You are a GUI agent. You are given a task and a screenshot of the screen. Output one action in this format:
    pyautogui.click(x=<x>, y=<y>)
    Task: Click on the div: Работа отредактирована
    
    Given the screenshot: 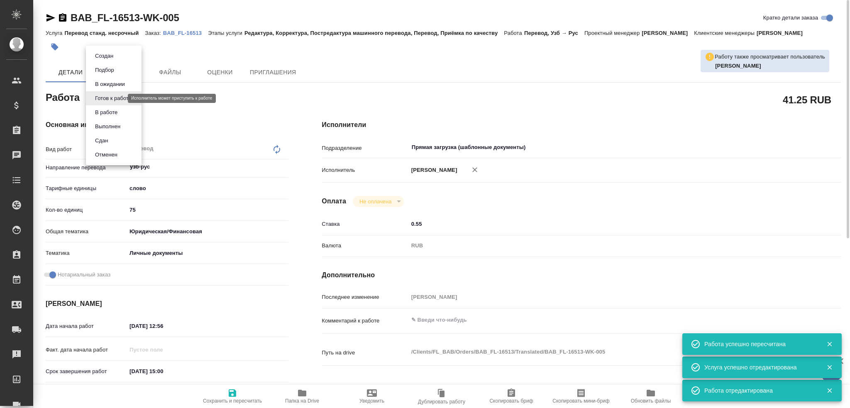 What is the action you would take?
    pyautogui.click(x=759, y=390)
    